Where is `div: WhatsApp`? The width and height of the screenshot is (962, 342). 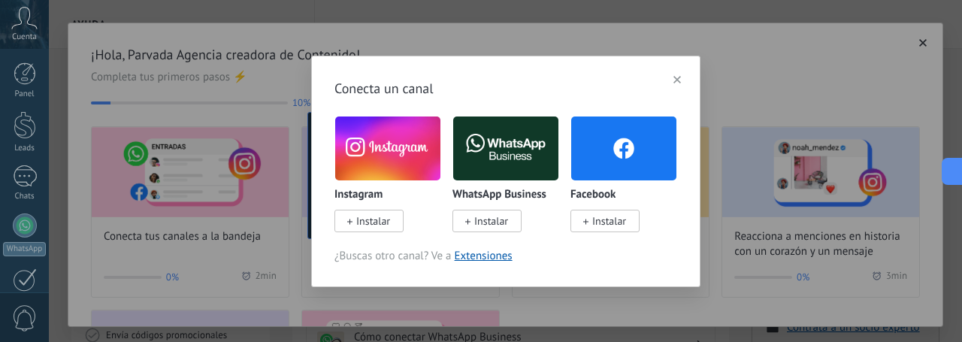 div: WhatsApp is located at coordinates (24, 249).